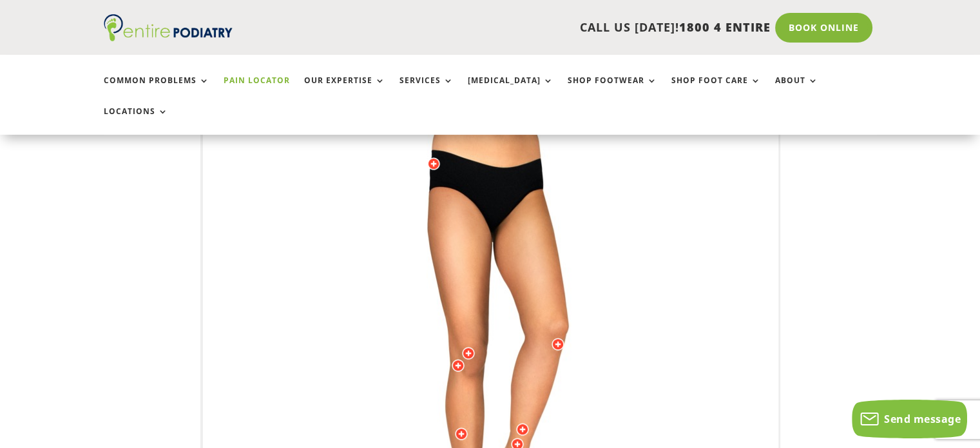  What do you see at coordinates (922, 419) in the screenshot?
I see `span: Send message` at bounding box center [922, 419].